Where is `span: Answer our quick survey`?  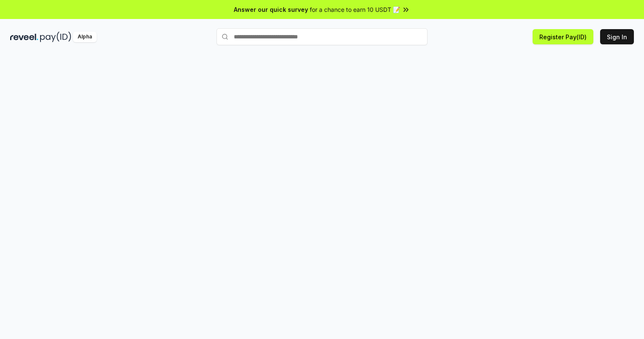 span: Answer our quick survey is located at coordinates (271, 9).